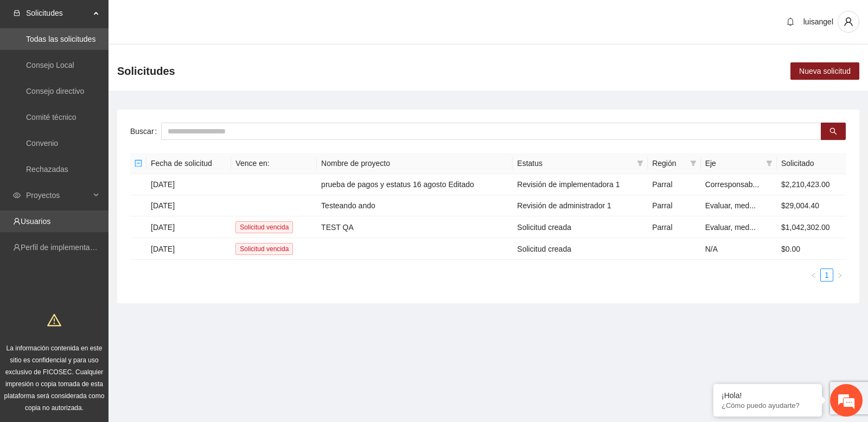  Describe the element at coordinates (415, 163) in the screenshot. I see `th: Nombre de proyecto` at that location.